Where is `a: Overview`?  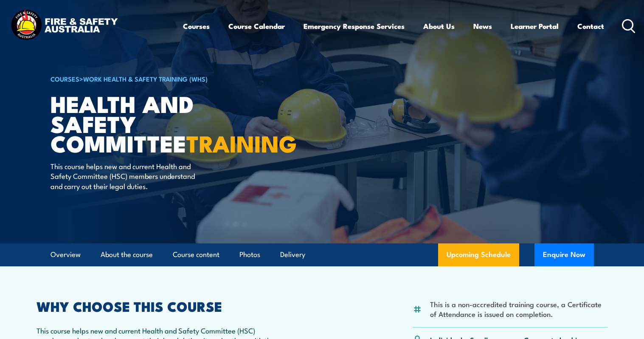 a: Overview is located at coordinates (66, 254).